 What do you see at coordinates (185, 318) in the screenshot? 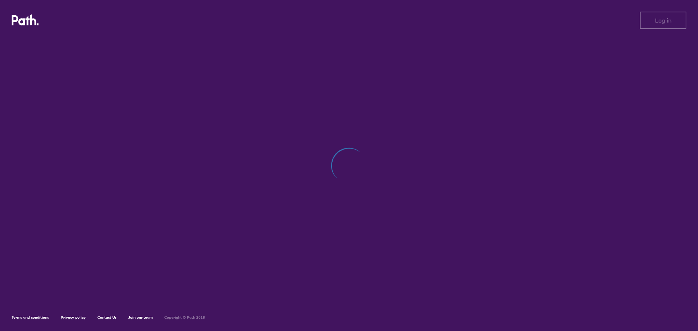
I see `h6: Copyright © Path 2018` at bounding box center [185, 318].